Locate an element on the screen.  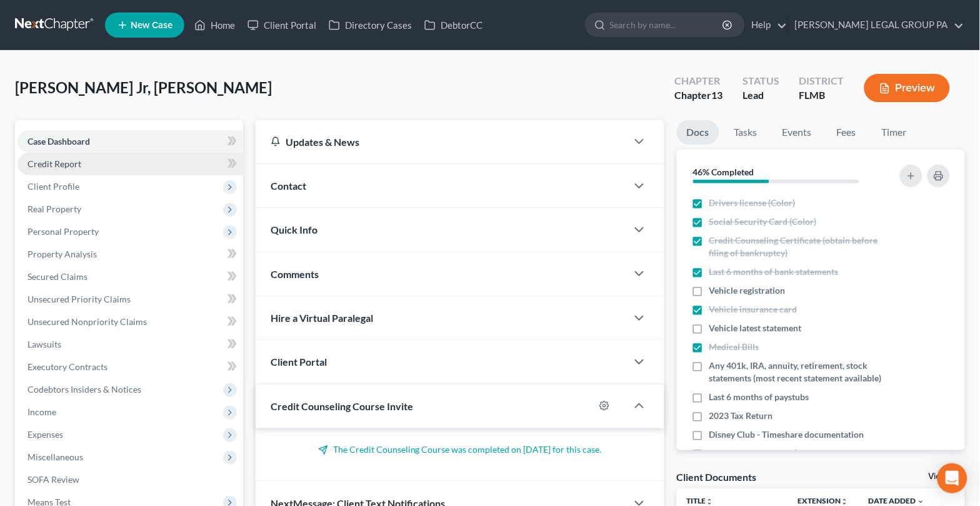
div: Open Intercom Messenger is located at coordinates (953, 478).